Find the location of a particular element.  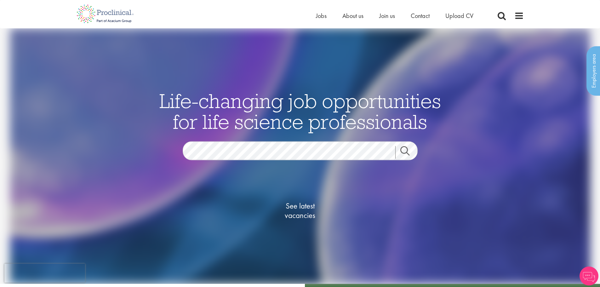

span: Contact is located at coordinates (420, 16).